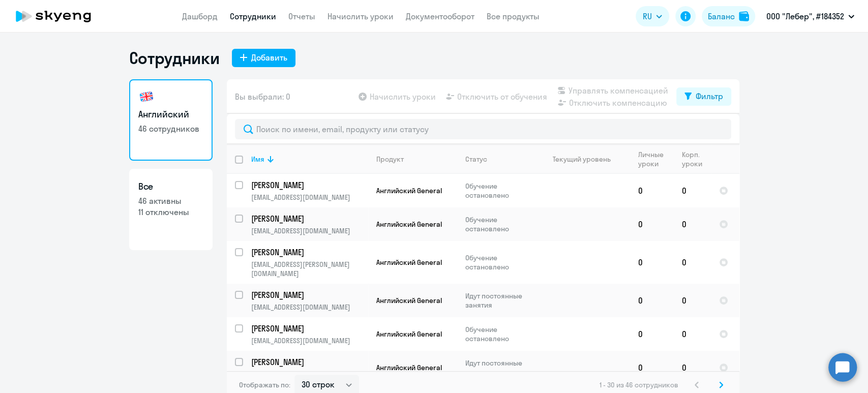 This screenshot has width=868, height=393. I want to click on h1: Сотрудники, so click(174, 58).